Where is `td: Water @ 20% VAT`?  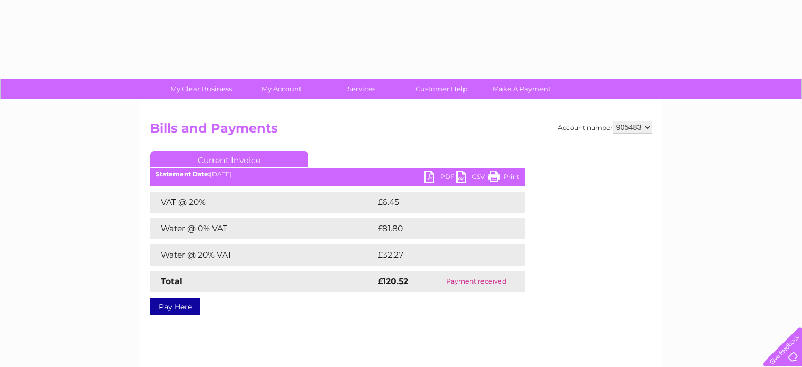
td: Water @ 20% VAT is located at coordinates (263, 255).